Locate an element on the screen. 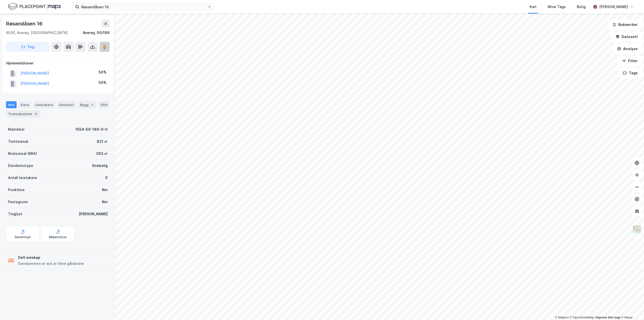 The image size is (644, 320). div: Geoinnsyn is located at coordinates (23, 237).